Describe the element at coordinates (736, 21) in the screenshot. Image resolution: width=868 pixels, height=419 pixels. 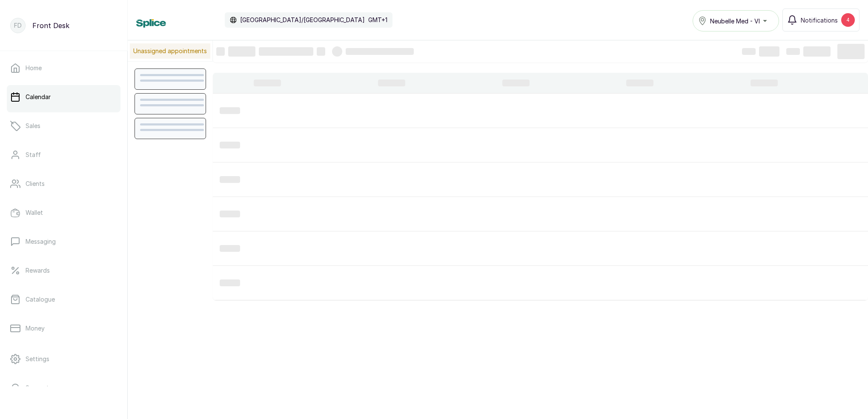
I see `button: Neubelle Med - VI` at that location.